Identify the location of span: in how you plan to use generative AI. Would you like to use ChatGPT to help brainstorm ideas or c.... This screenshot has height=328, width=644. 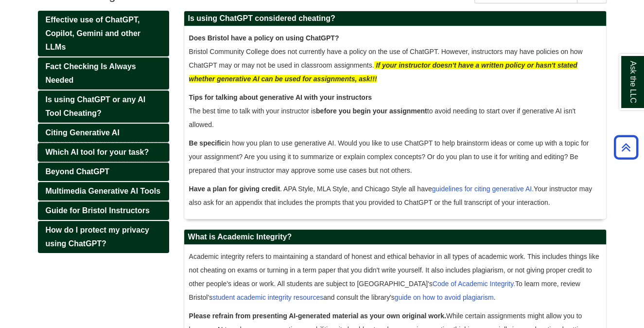
(389, 157).